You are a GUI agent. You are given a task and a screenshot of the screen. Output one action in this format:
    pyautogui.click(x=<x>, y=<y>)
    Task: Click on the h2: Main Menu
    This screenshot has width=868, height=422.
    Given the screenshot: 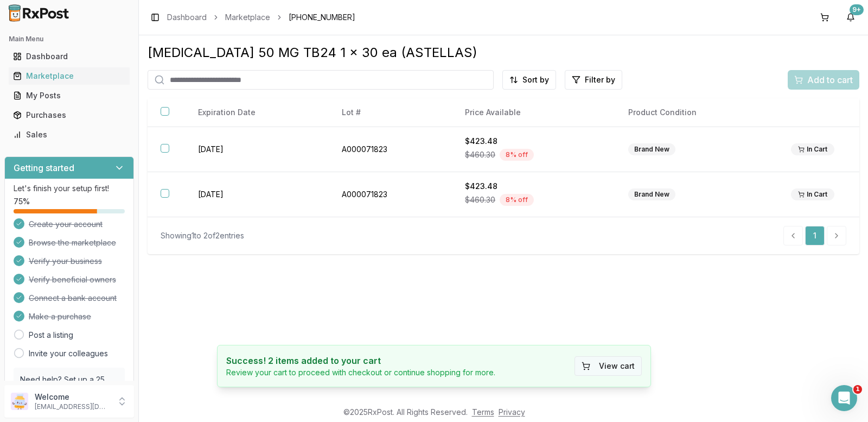 What is the action you would take?
    pyautogui.click(x=69, y=39)
    